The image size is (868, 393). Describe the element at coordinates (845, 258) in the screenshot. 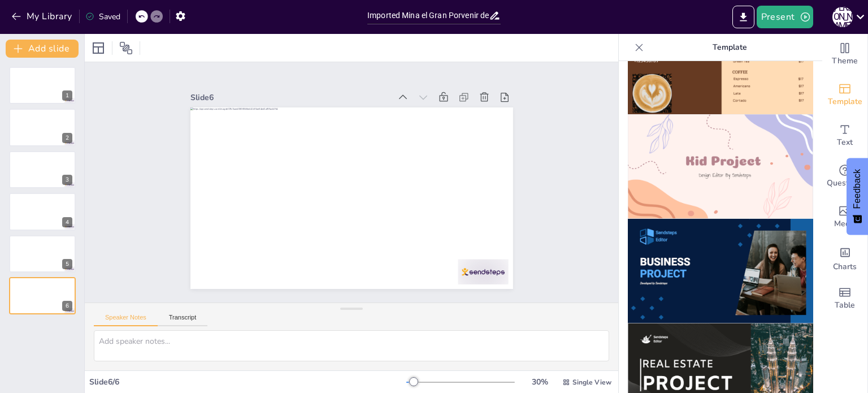

I see `div: Add charts and graphs` at that location.